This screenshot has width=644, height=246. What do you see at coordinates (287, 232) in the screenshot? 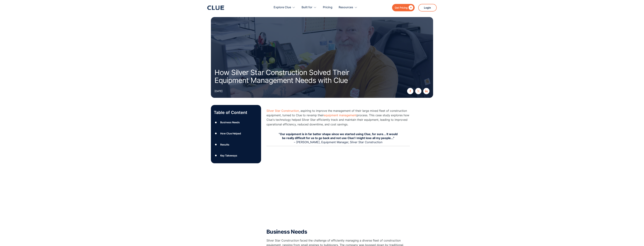
I see `strong: Business Needs` at bounding box center [287, 232].